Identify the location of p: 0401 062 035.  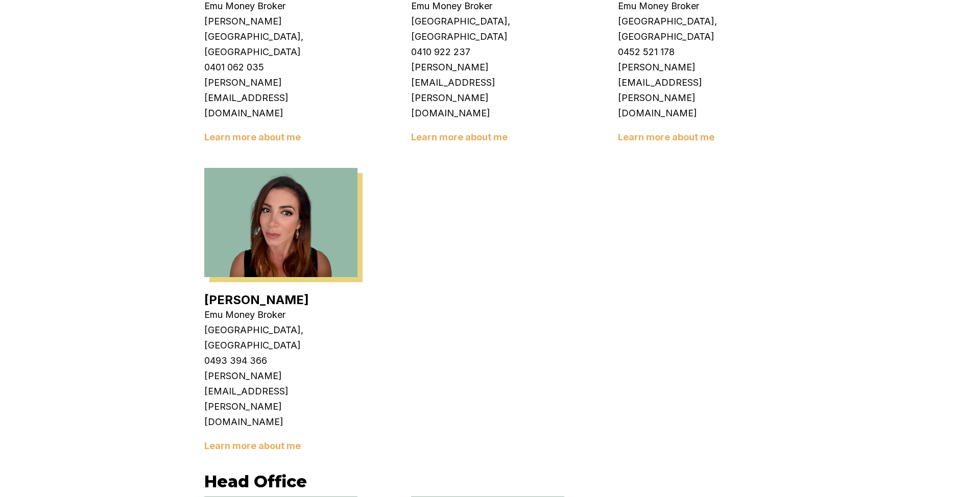
(281, 68).